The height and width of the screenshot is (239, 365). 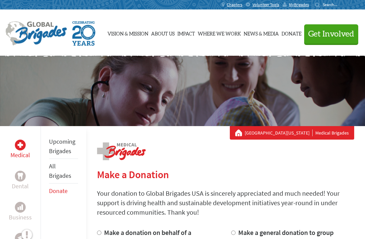 What do you see at coordinates (64, 191) in the screenshot?
I see `li: Donate` at bounding box center [64, 191].